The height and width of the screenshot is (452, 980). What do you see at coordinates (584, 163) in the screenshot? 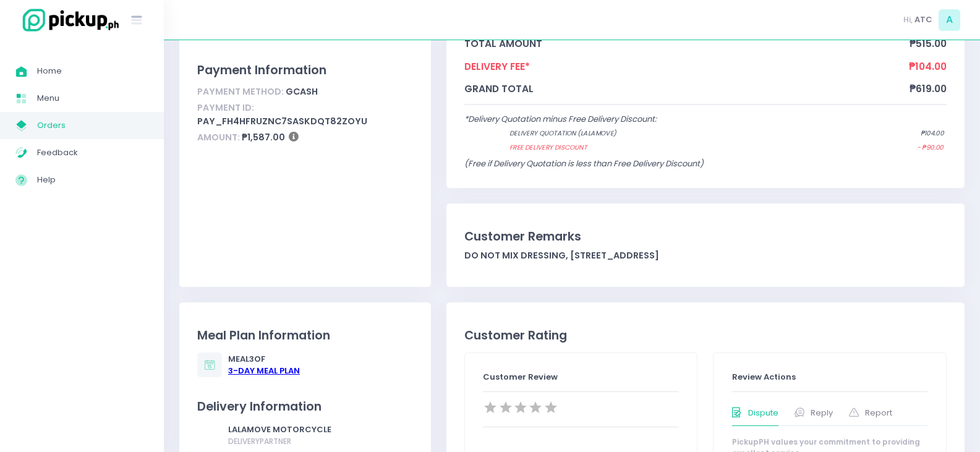
I see `span: (Free if Delivery Quotation is less than Free Delivery Discount)` at bounding box center [584, 163].